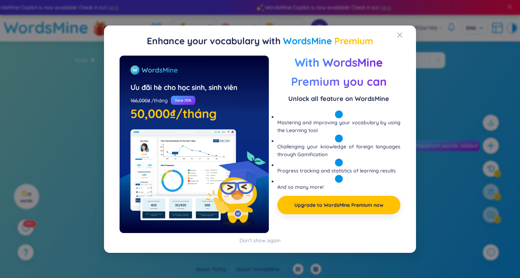 The width and height of the screenshot is (520, 278). Describe the element at coordinates (339, 205) in the screenshot. I see `a: Upgrade to WordsMine Premium now` at that location.